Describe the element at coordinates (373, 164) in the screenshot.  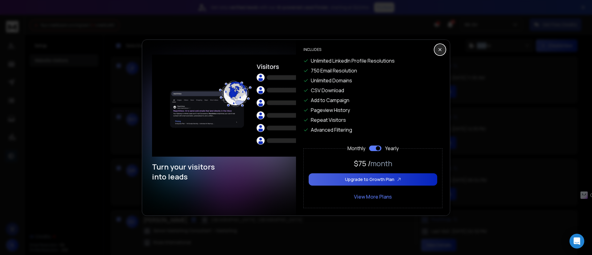
I see `h2: $ 75 /` at that location.